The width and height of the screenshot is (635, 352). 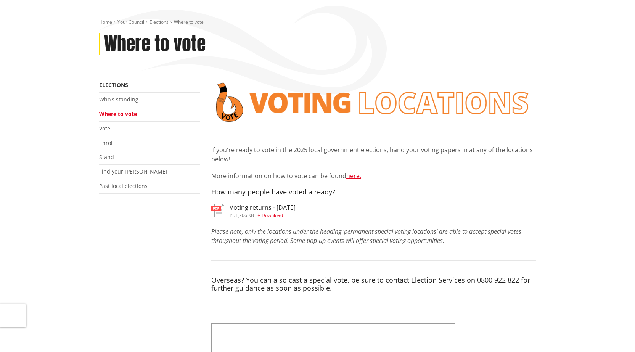 I want to click on span: Where to vote, so click(x=189, y=22).